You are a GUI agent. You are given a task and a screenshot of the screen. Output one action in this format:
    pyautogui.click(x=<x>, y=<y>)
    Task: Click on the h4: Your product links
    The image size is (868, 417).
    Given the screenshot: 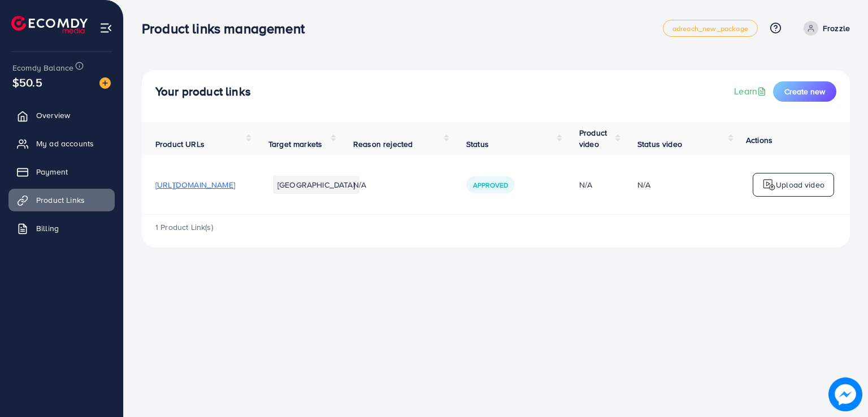 What is the action you would take?
    pyautogui.click(x=203, y=92)
    